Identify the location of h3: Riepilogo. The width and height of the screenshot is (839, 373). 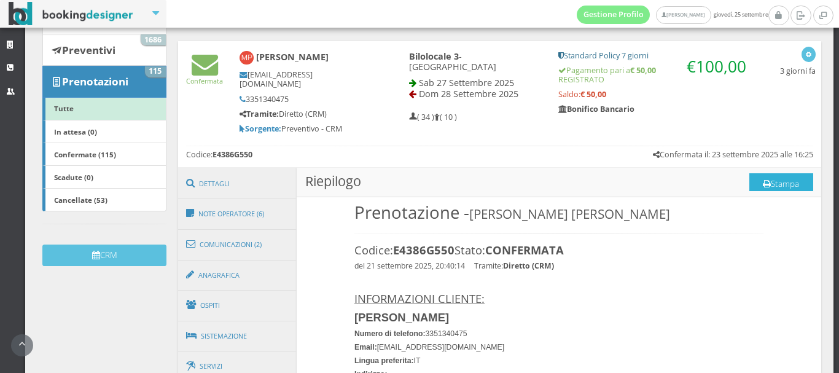
(559, 182).